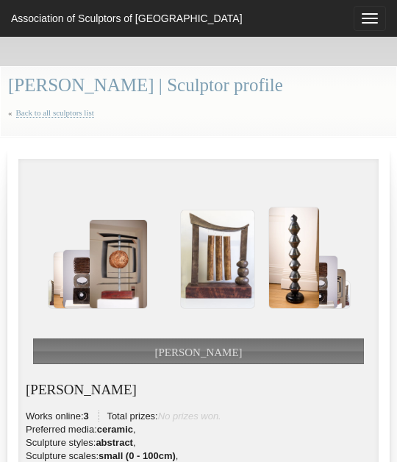  What do you see at coordinates (55, 112) in the screenshot?
I see `a: Back to all sculptors list` at bounding box center [55, 112].